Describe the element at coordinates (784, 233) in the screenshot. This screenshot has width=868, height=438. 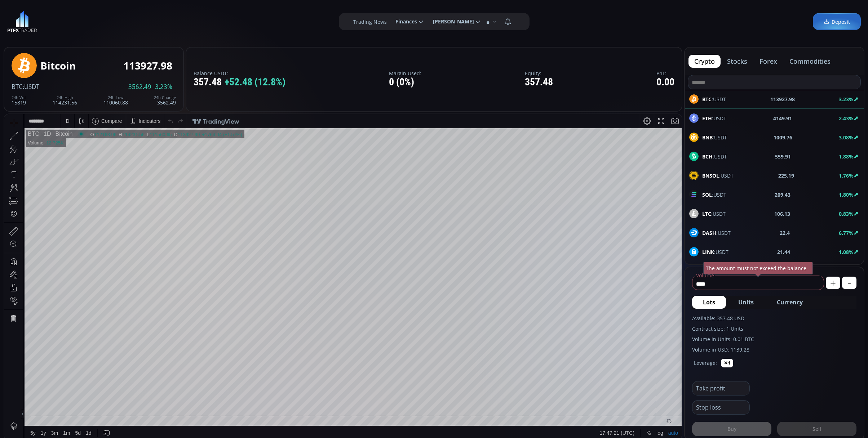
I see `b: 22.4` at that location.